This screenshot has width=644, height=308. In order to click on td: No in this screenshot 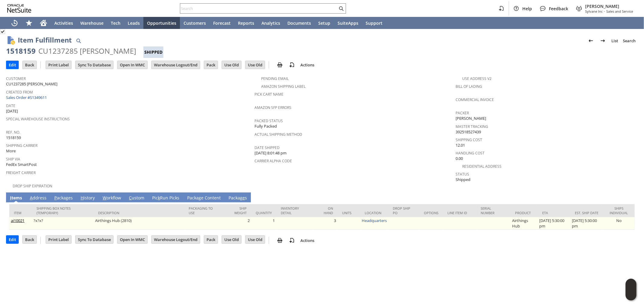, I will do `click(619, 223)`.